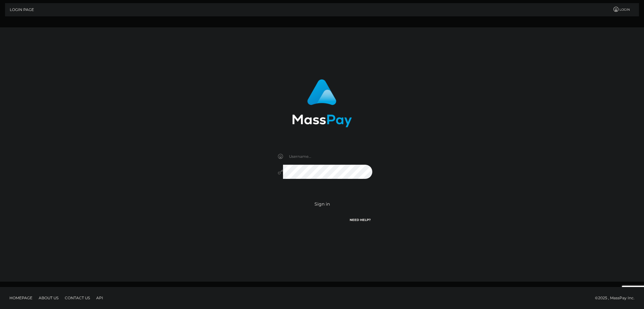 This screenshot has height=309, width=644. Describe the element at coordinates (328, 156) in the screenshot. I see `input: Username...` at that location.